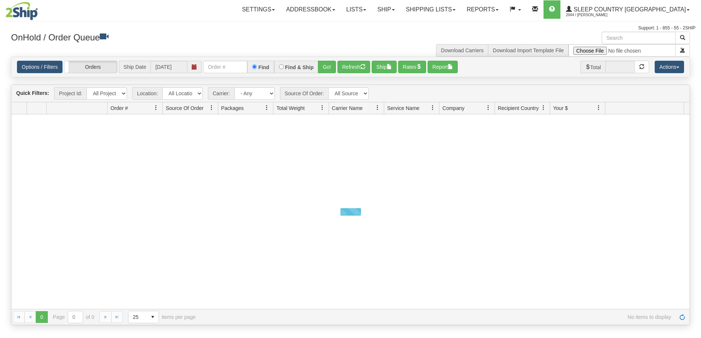 The width and height of the screenshot is (701, 338). What do you see at coordinates (119, 108) in the screenshot?
I see `span: Order #` at bounding box center [119, 108].